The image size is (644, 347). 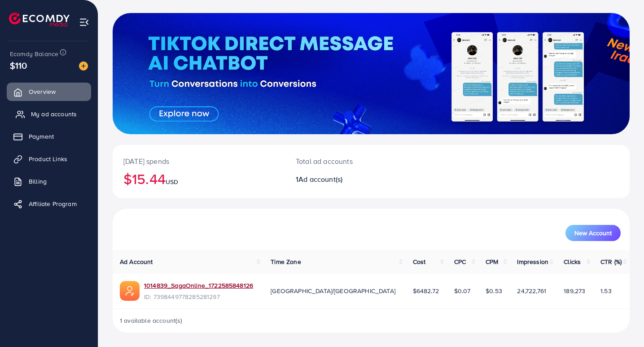 What do you see at coordinates (49, 204) in the screenshot?
I see `a: Affiliate Program` at bounding box center [49, 204].